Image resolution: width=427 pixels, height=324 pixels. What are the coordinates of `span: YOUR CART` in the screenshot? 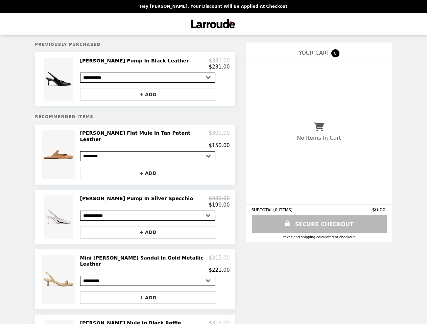 It's located at (313, 53).